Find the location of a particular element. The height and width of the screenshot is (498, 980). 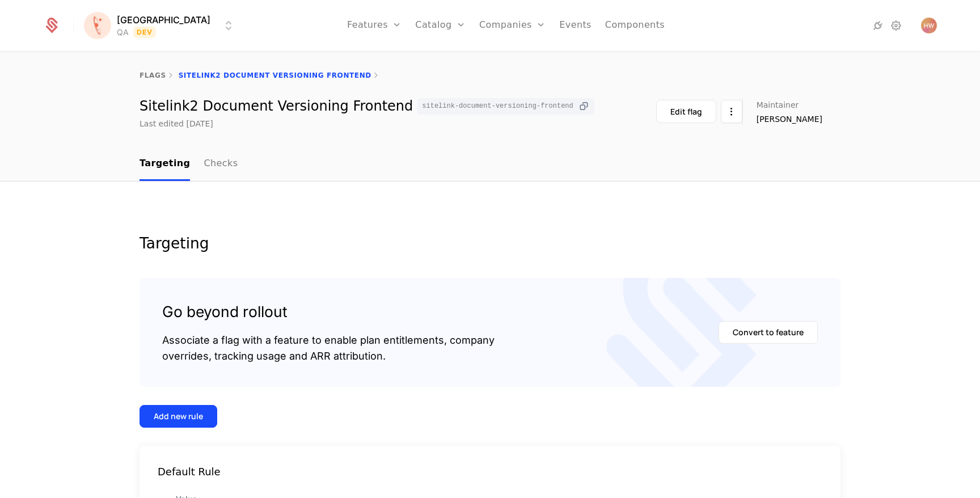

button: Convert to feature is located at coordinates (768, 332).